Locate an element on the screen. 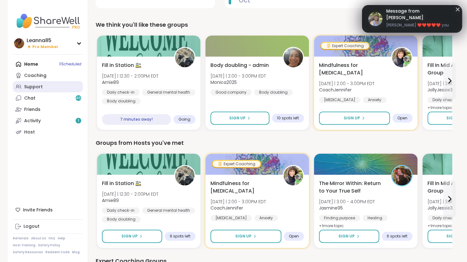 This screenshot has height=262, width=467. img: Leanna85 is located at coordinates (19, 43).